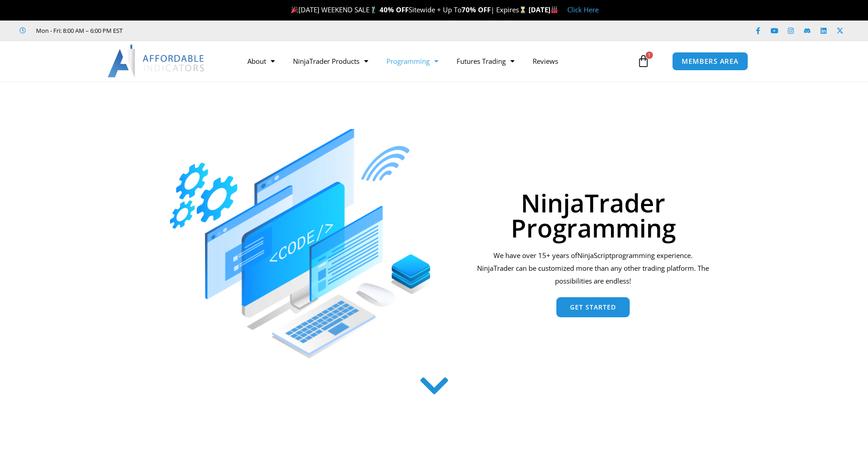  I want to click on img: programming 1 | Affordable Indicators – NinjaTrader, so click(302, 243).